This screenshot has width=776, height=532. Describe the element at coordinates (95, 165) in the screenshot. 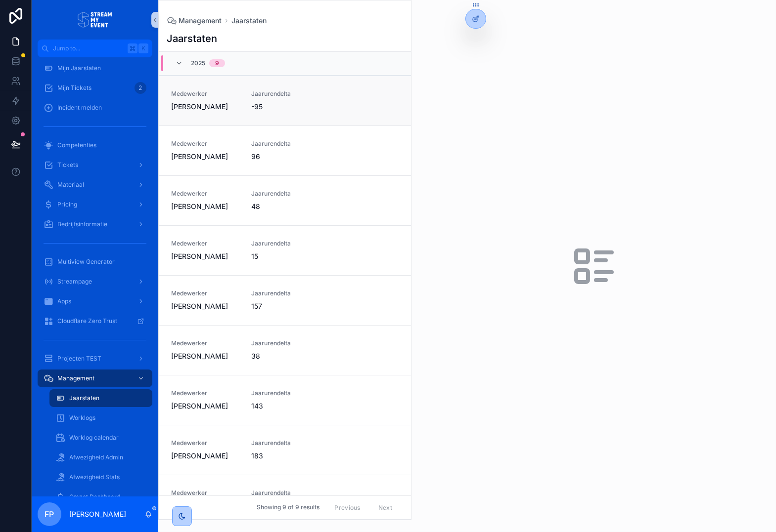

I see `a: Tickets` at that location.